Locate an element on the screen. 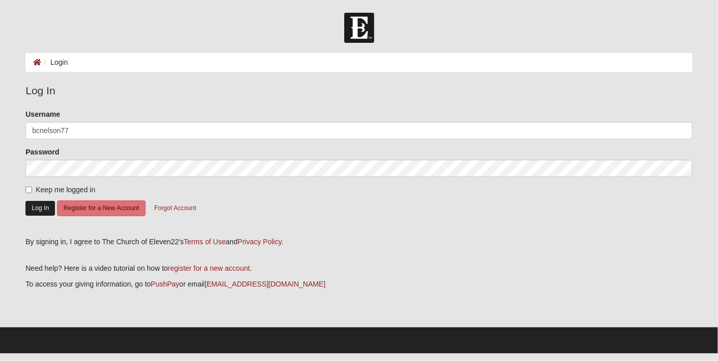 Image resolution: width=718 pixels, height=361 pixels. button: Forgot Account is located at coordinates (175, 208).